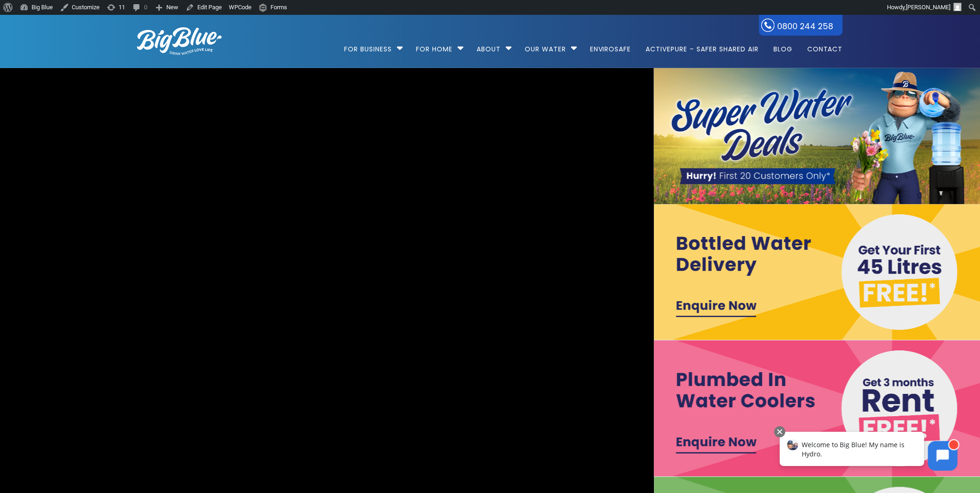  What do you see at coordinates (23, 20) in the screenshot?
I see `img: Avatar` at bounding box center [23, 20].